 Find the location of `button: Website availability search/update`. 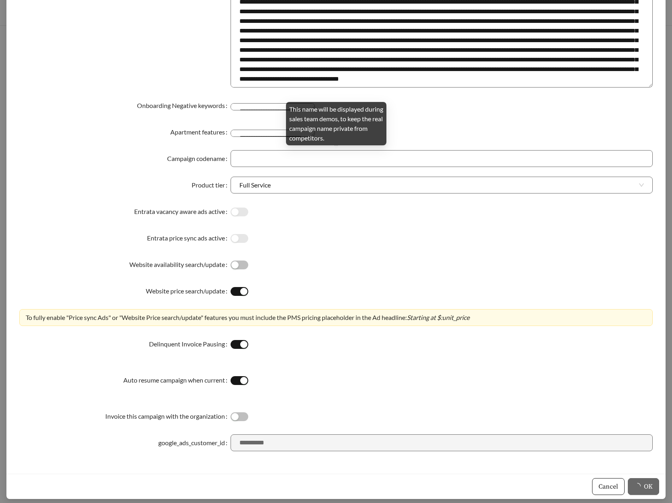

button: Website availability search/update is located at coordinates (239, 265).